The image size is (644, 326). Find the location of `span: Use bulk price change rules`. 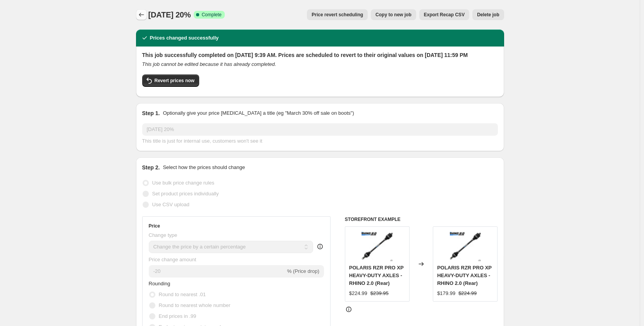

span: Use bulk price change rules is located at coordinates (183, 183).